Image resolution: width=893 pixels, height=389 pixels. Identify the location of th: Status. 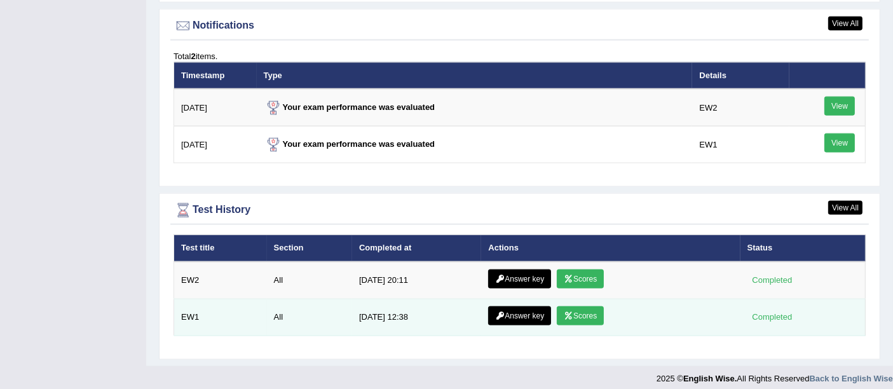
(803, 249).